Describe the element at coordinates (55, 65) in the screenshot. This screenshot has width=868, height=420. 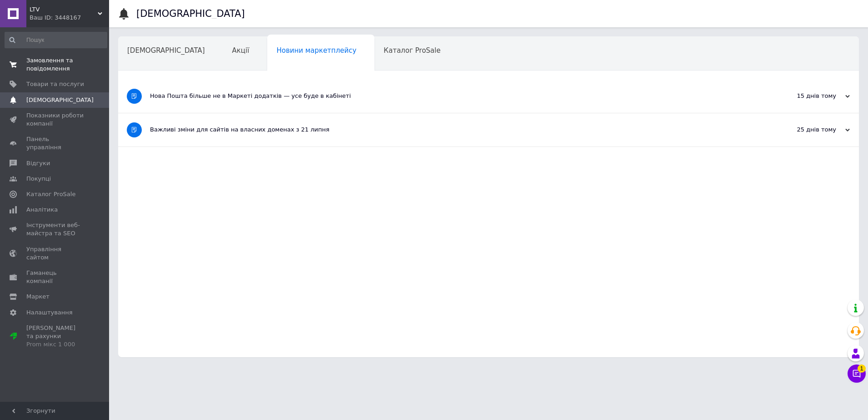
I see `span: Замовлення та повідомлення` at that location.